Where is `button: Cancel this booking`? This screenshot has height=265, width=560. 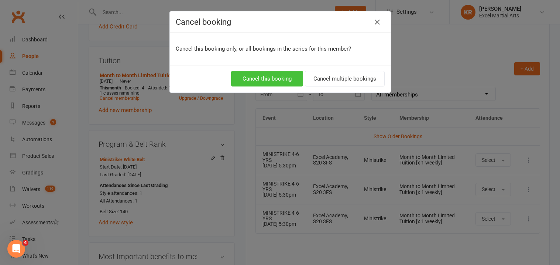 button: Cancel this booking is located at coordinates (267, 79).